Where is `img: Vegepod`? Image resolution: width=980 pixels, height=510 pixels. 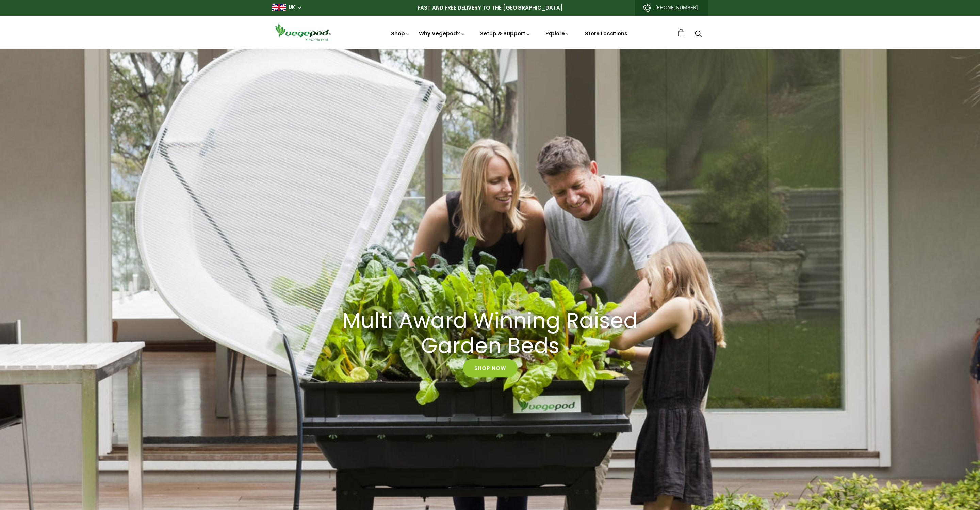
img: Vegepod is located at coordinates (303, 32).